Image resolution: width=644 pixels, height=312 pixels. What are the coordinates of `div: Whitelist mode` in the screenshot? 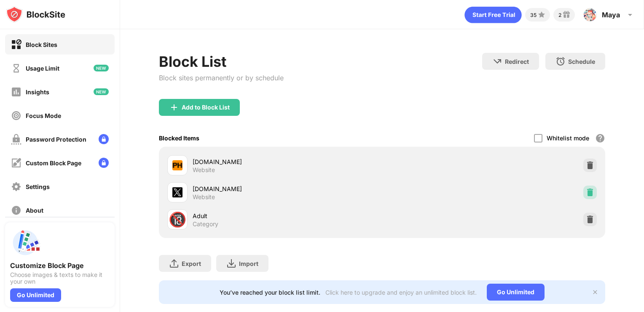 It's located at (568, 137).